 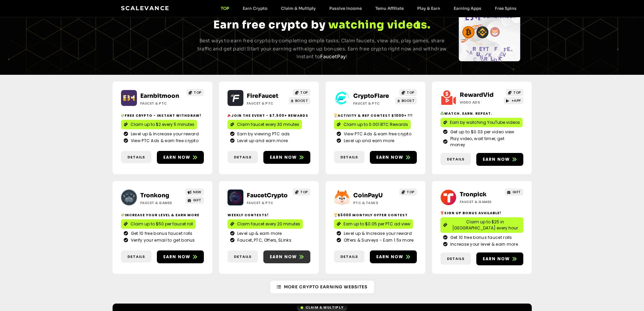 What do you see at coordinates (483, 244) in the screenshot?
I see `span: Increase your level & earn more` at bounding box center [483, 244].